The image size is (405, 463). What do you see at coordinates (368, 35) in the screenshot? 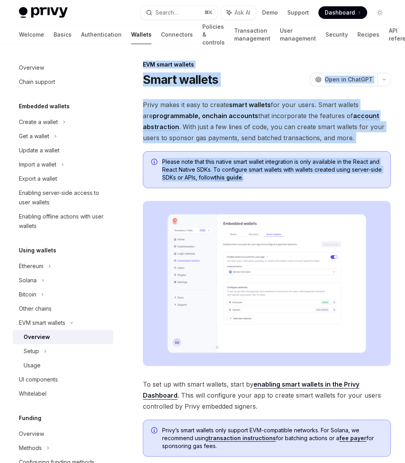
I see `a: Recipes` at bounding box center [368, 35].